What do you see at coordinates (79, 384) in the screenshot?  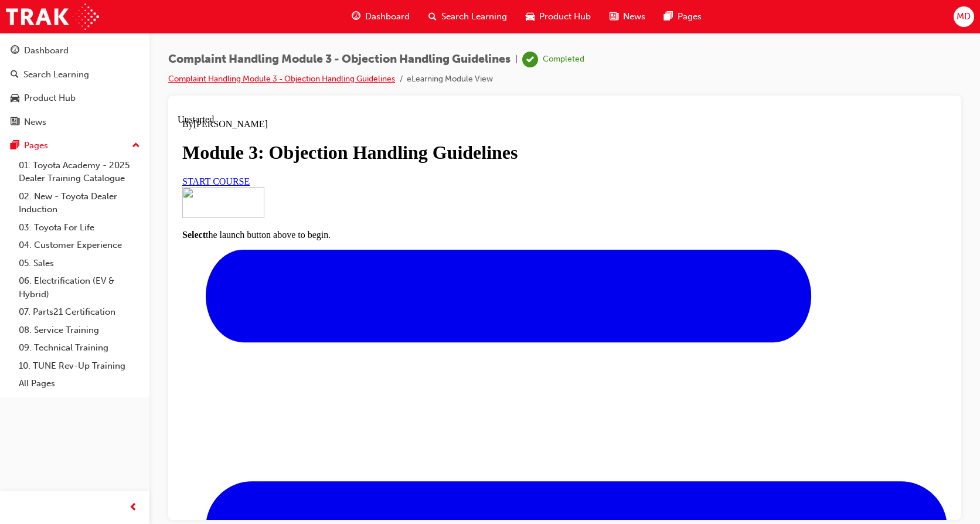 I see `a: All Pages` at bounding box center [79, 384].